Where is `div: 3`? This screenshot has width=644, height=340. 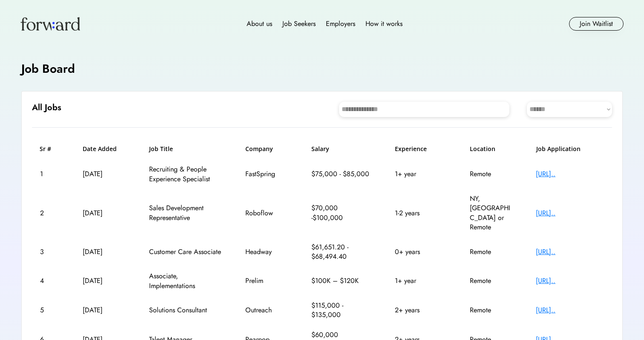 div: 3 is located at coordinates (49, 252).